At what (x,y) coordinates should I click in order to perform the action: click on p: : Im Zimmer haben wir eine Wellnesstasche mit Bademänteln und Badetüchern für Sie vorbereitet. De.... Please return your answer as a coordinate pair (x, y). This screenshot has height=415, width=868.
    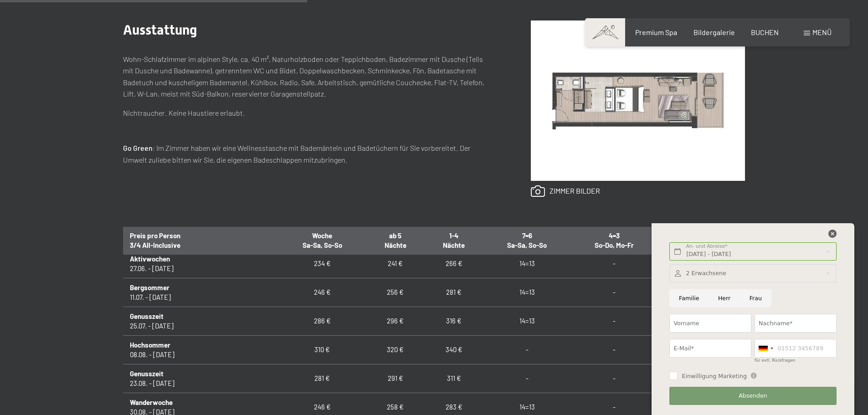
    Looking at the image, I should click on (309, 154).